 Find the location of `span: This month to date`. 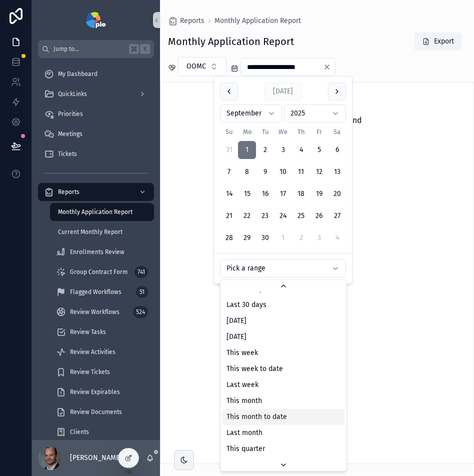

span: This month to date is located at coordinates (257, 417).